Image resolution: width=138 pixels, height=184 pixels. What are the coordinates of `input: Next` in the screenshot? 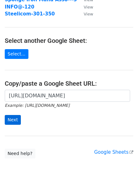 It's located at (13, 120).